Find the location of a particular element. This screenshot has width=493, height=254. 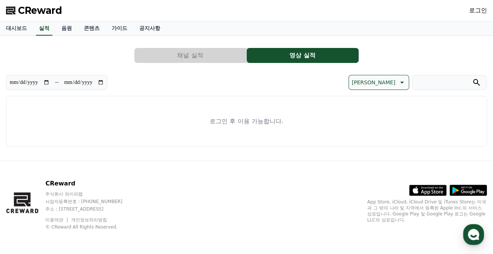

a: 공지사항 is located at coordinates (150, 28).